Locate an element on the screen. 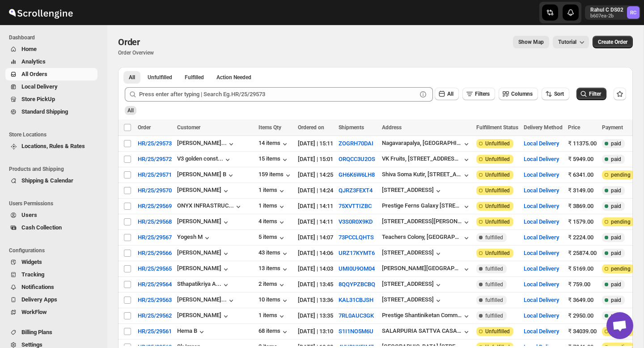 This screenshot has height=348, width=644. button: User menu is located at coordinates (612, 12).